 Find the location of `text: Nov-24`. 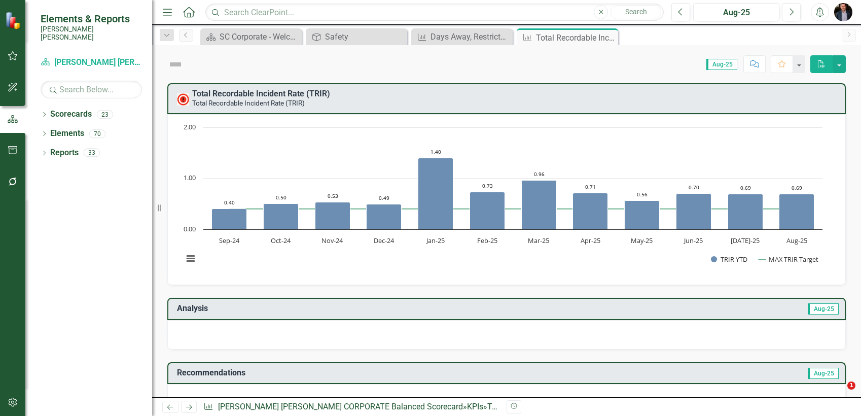

text: Nov-24 is located at coordinates (332, 240).